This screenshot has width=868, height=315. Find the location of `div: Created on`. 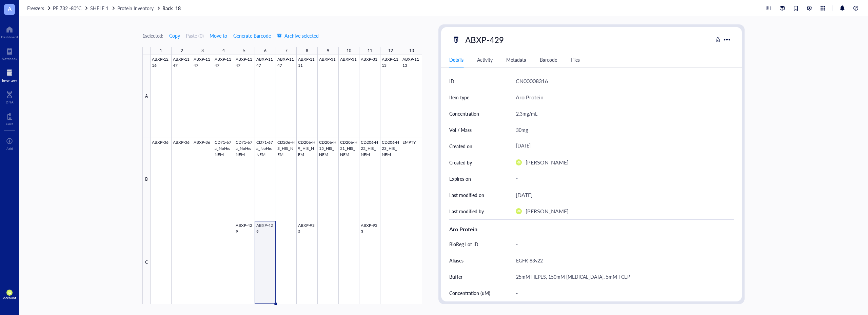

div: Created on is located at coordinates (461, 146).